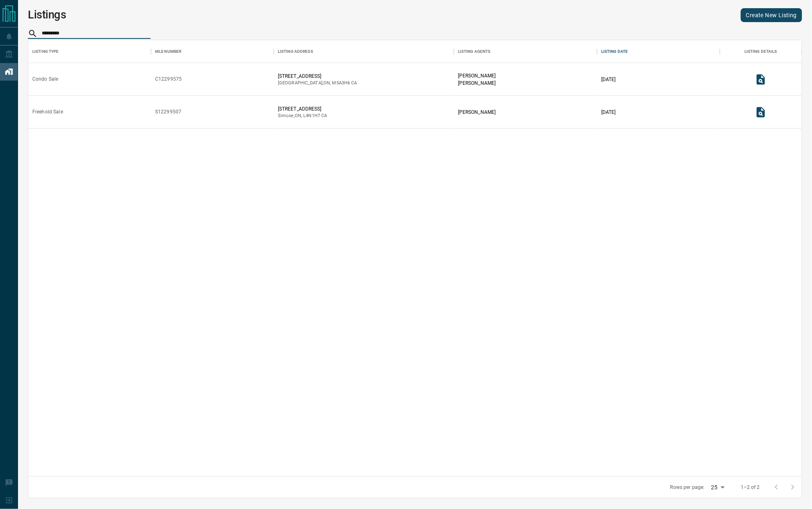 The image size is (812, 509). What do you see at coordinates (168, 112) in the screenshot?
I see `div: S12299507` at bounding box center [168, 112].